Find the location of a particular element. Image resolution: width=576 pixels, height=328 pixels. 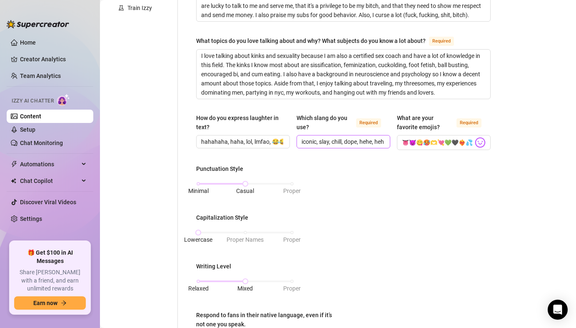

a: Discover Viral Videos is located at coordinates (48, 202).